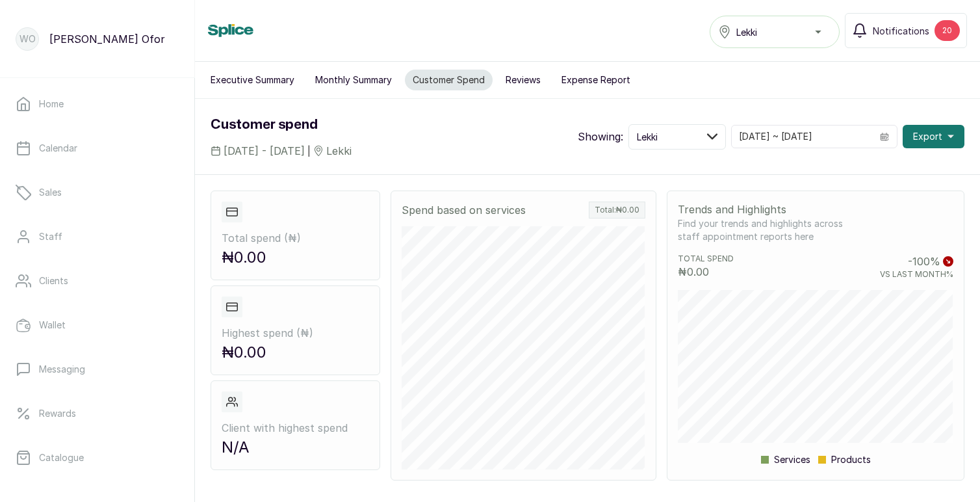 The height and width of the screenshot is (502, 980). What do you see at coordinates (924, 262) in the screenshot?
I see `span: -100 %` at bounding box center [924, 262].